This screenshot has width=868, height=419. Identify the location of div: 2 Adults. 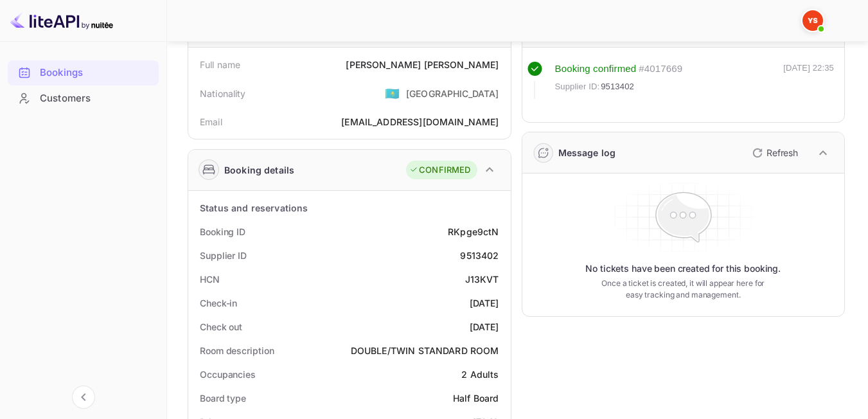
(479, 374).